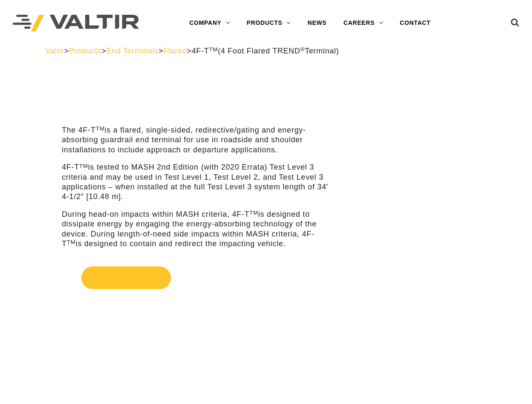 This screenshot has width=532, height=404. Describe the element at coordinates (265, 51) in the screenshot. I see `span: 4F-T (4 Foot Flared TREND Terminal)` at that location.